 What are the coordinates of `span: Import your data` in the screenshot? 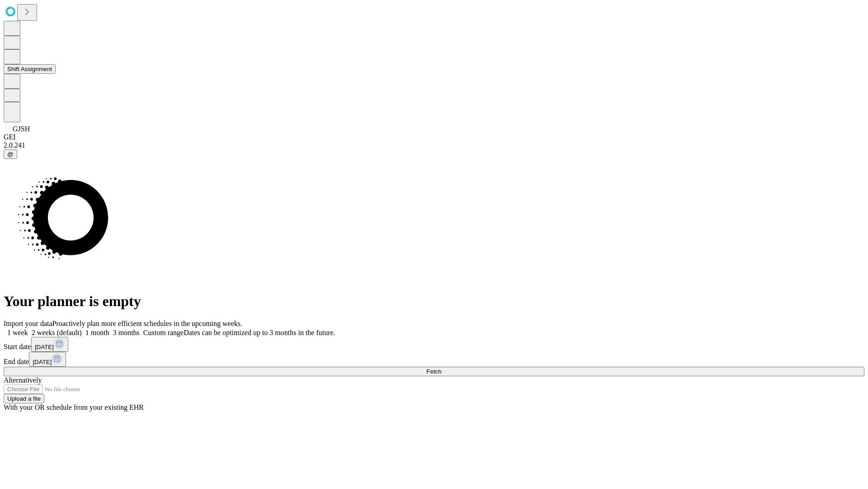 It's located at (28, 323).